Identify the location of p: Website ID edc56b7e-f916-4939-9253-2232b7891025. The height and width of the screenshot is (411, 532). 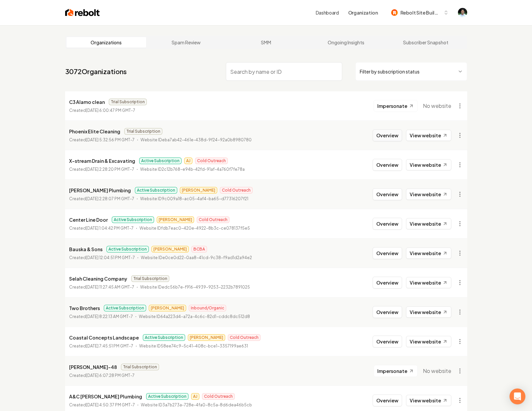
(195, 287).